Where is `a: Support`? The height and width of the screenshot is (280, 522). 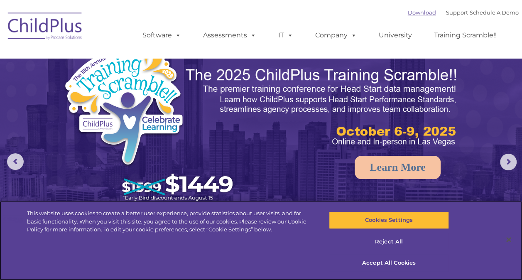
a: Support is located at coordinates (456, 12).